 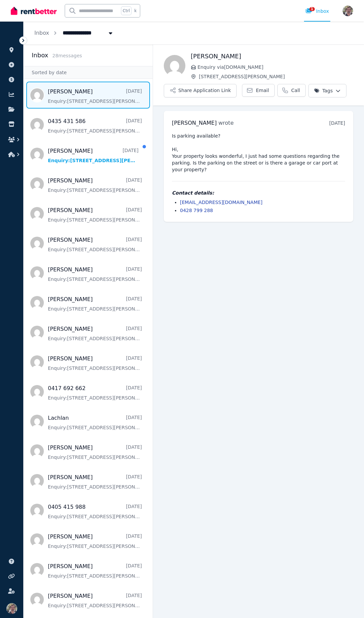 What do you see at coordinates (200, 91) in the screenshot?
I see `button: Share Application Link` at bounding box center [200, 91].